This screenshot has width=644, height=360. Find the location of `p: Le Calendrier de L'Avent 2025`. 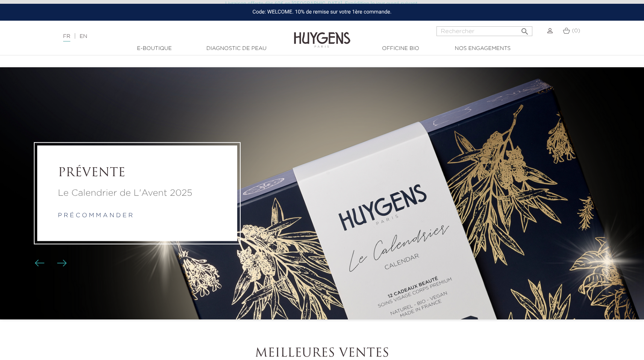

p: Le Calendrier de L'Avent 2025 is located at coordinates (137, 193).